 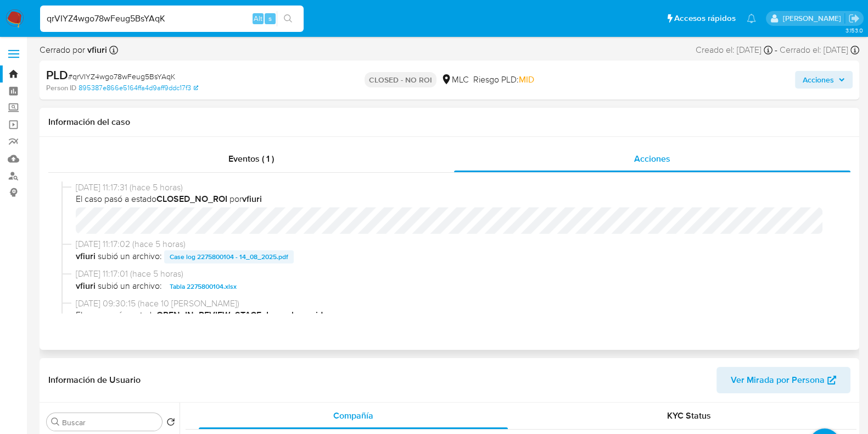 I want to click on div: MLC, so click(x=455, y=80).